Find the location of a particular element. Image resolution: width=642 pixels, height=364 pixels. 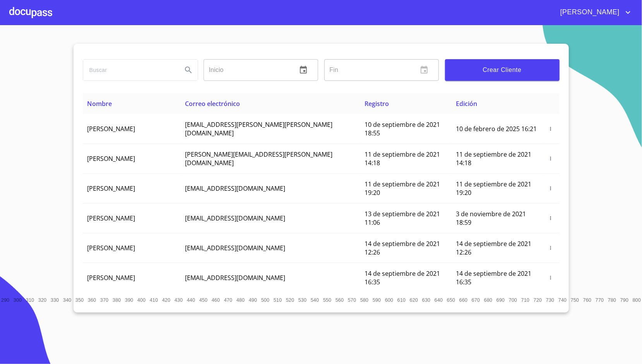

span: 450 is located at coordinates (204, 300).